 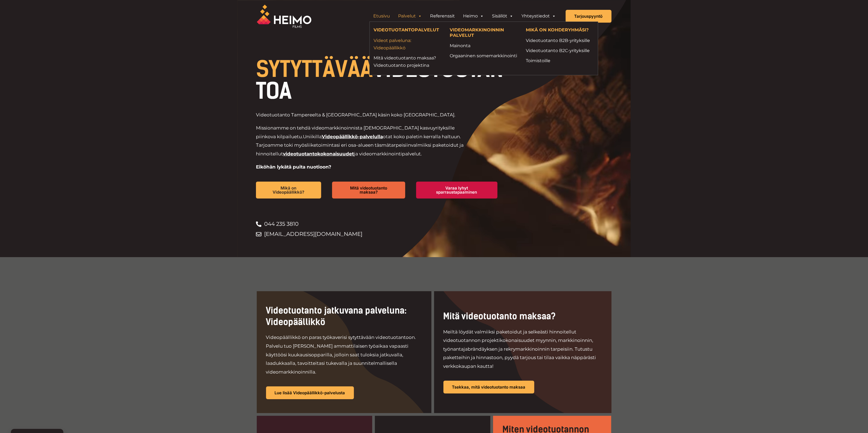 What do you see at coordinates (344, 316) in the screenshot?
I see `h2: Videotuotanto jatkuvana palveluna: Videopäällikkö` at bounding box center [344, 316].